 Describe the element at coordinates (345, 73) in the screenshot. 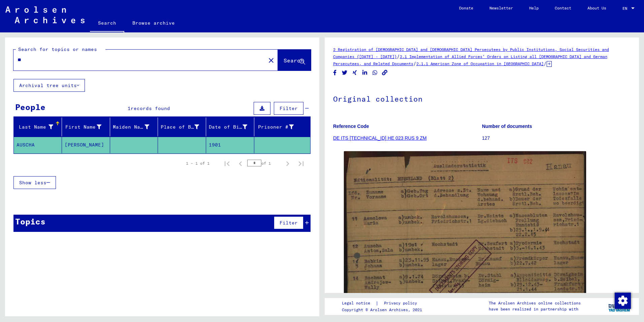

I see `button: Share on Twitter` at that location.